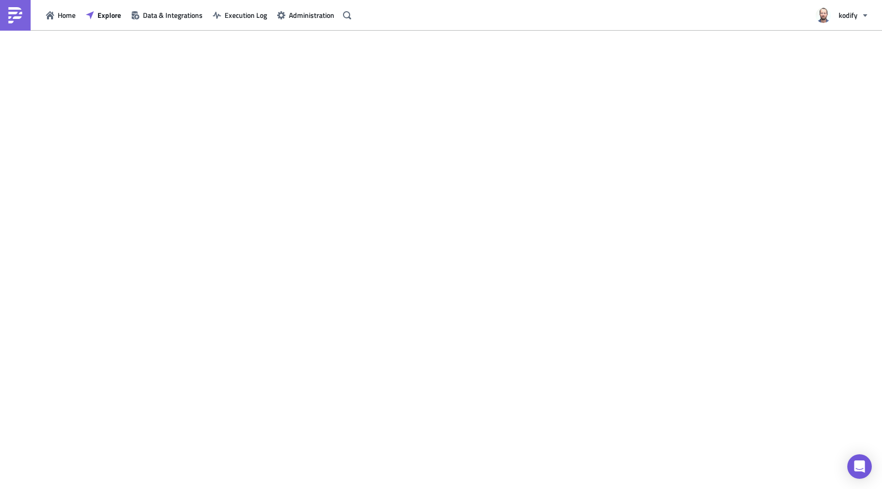 This screenshot has width=882, height=489. Describe the element at coordinates (15, 15) in the screenshot. I see `img: PushMetrics` at that location.